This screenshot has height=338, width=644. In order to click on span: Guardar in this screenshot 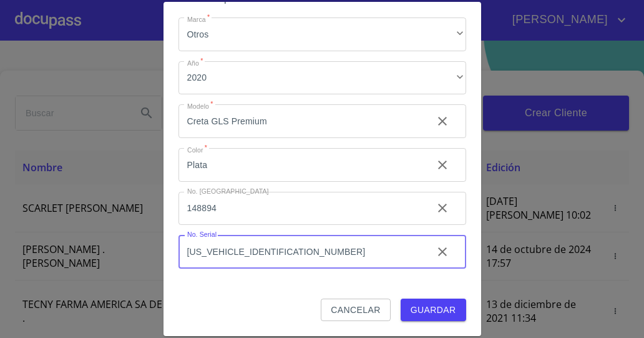, I will do `click(433, 310)`.